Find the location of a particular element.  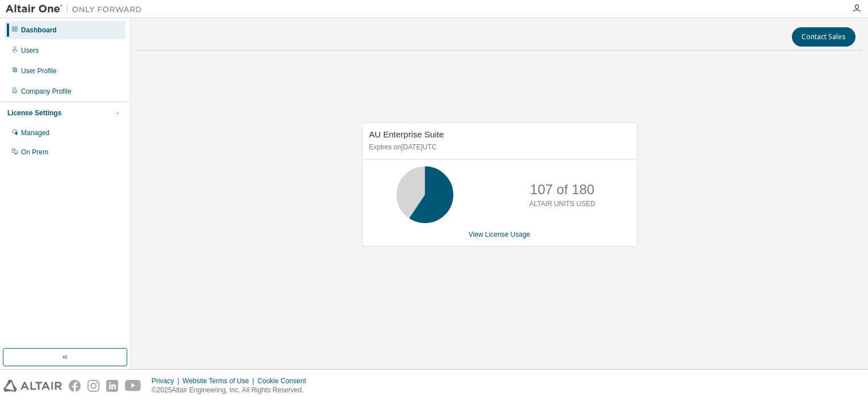

img: youtube.svg is located at coordinates (133, 385).